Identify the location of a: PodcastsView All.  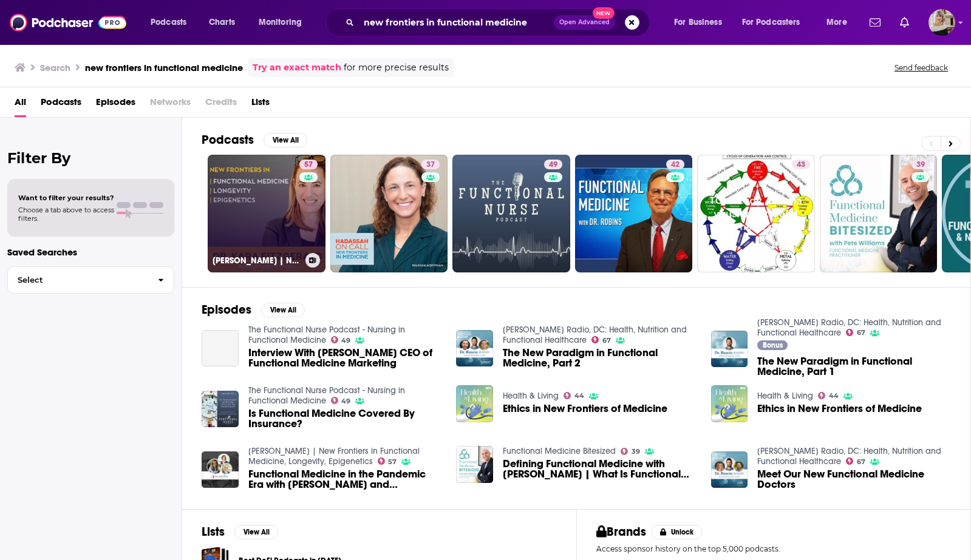
(255, 139).